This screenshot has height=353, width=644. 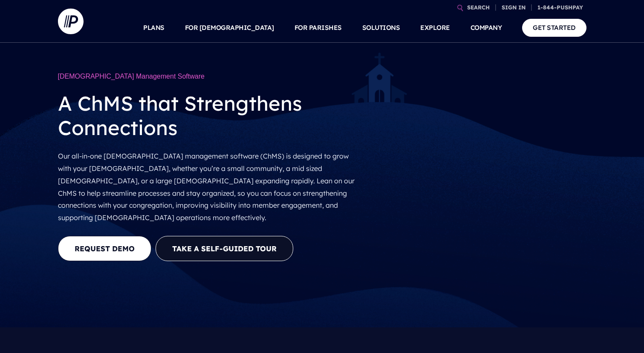 I want to click on button: Take a Self-guided Tour, so click(x=224, y=248).